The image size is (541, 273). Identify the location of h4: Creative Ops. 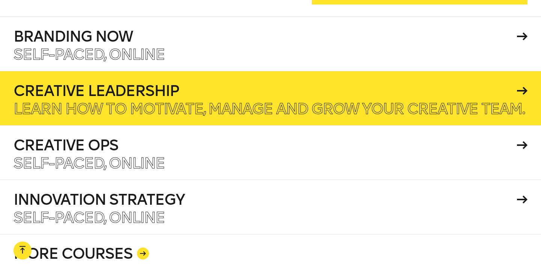
(264, 145).